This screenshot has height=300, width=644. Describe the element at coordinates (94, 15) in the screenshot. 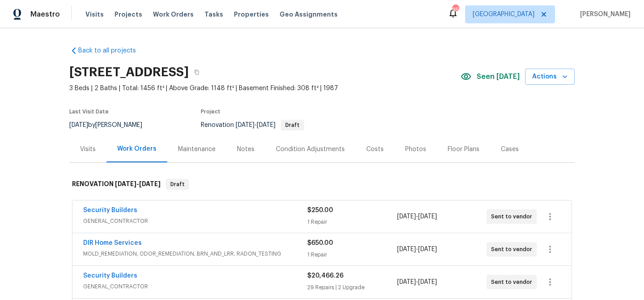

I see `span: Visits` at that location.